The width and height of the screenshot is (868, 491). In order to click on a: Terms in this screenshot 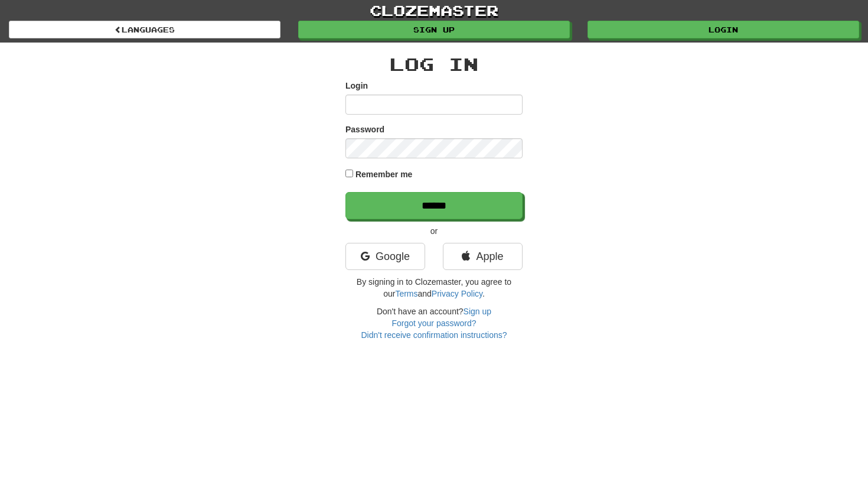, I will do `click(406, 294)`.